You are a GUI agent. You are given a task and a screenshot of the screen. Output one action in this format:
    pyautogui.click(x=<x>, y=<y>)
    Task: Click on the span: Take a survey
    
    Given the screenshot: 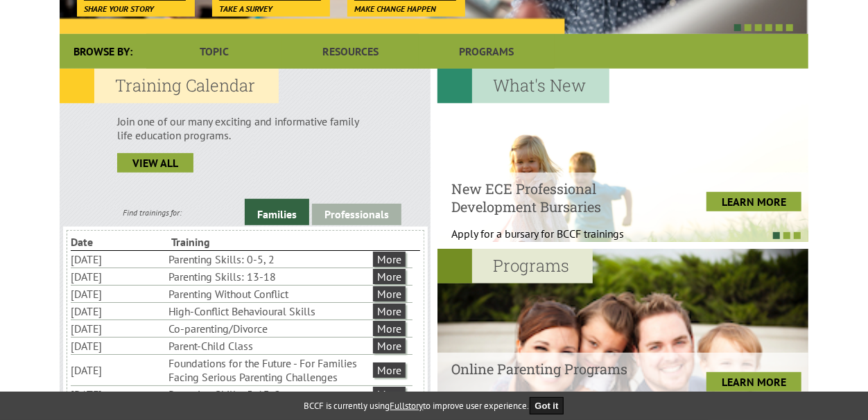 What is the action you would take?
    pyautogui.click(x=245, y=8)
    